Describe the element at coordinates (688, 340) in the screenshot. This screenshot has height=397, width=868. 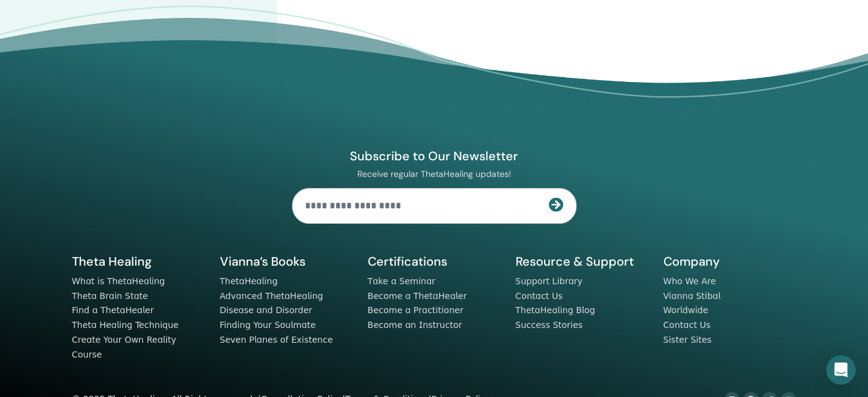
I see `a: Sister Sites` at that location.